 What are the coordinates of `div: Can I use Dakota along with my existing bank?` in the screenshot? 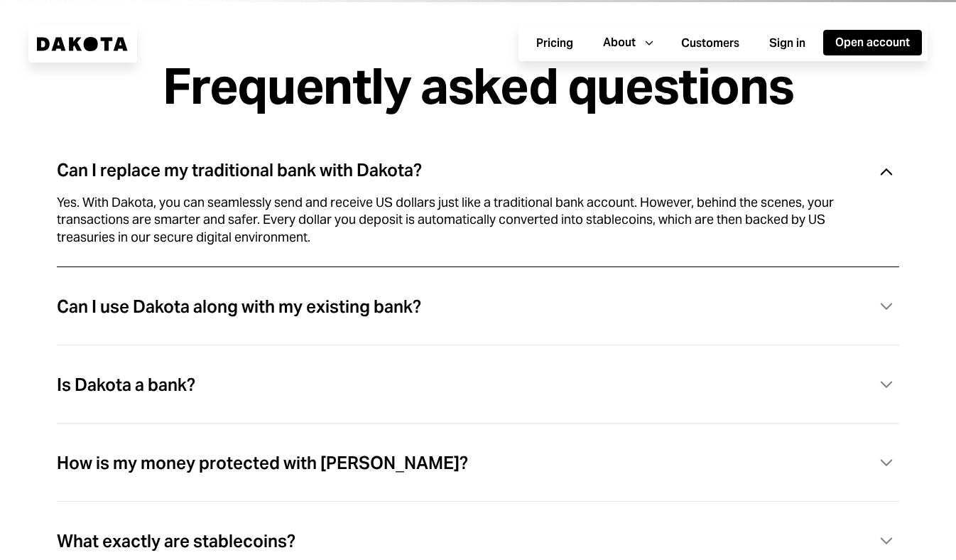 It's located at (239, 307).